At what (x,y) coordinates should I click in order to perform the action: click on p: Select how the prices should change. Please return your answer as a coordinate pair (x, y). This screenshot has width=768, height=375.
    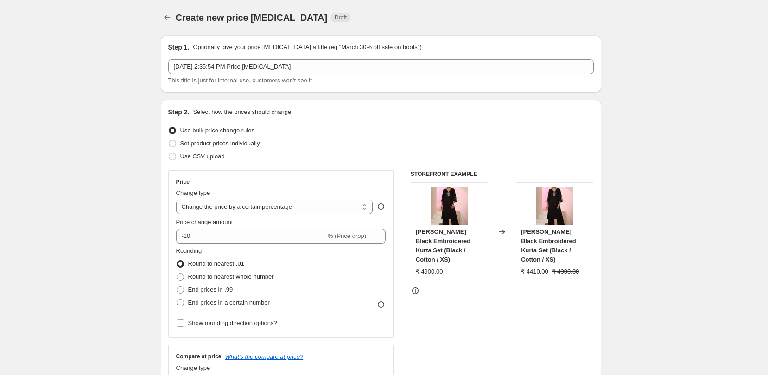
    Looking at the image, I should click on (242, 112).